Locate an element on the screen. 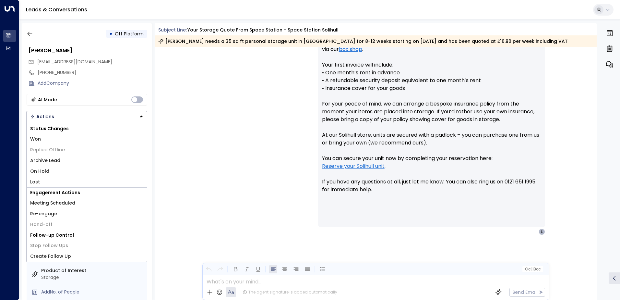 Image resolution: width=620 pixels, height=300 pixels. span: Re-engage is located at coordinates (43, 213).